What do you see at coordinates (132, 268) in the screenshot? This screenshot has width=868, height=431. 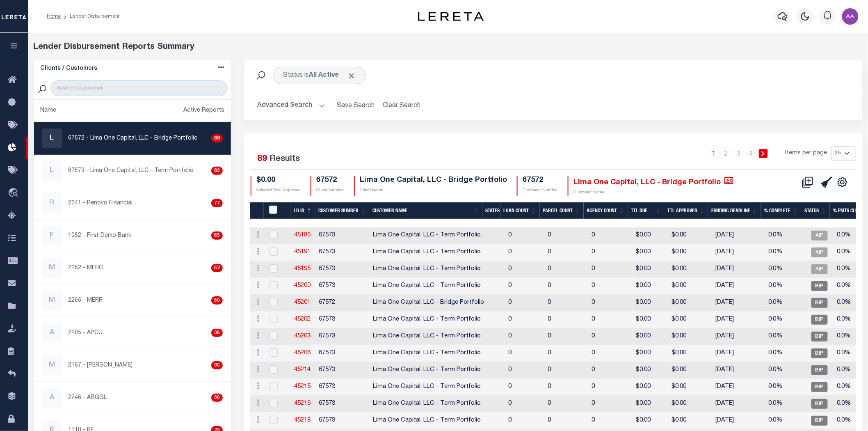 I see `a: M2262 - MERC52` at bounding box center [132, 268].